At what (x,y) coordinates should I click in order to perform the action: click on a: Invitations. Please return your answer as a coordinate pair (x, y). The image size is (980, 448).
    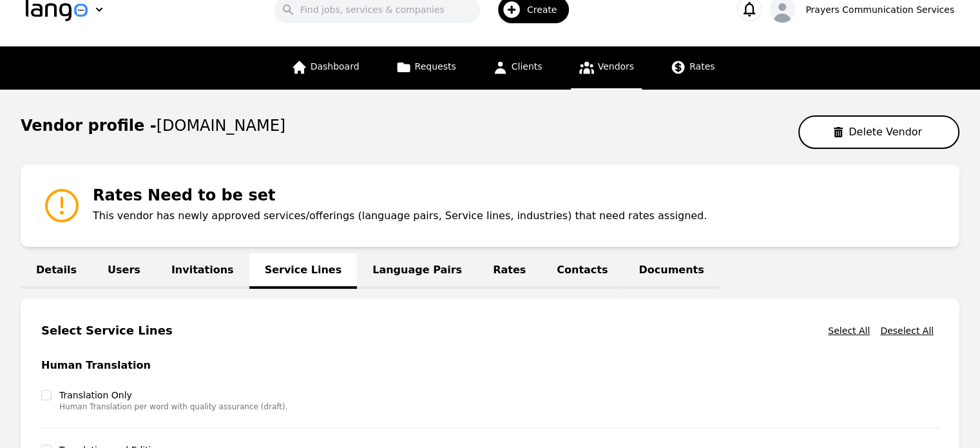
    Looking at the image, I should click on (203, 271).